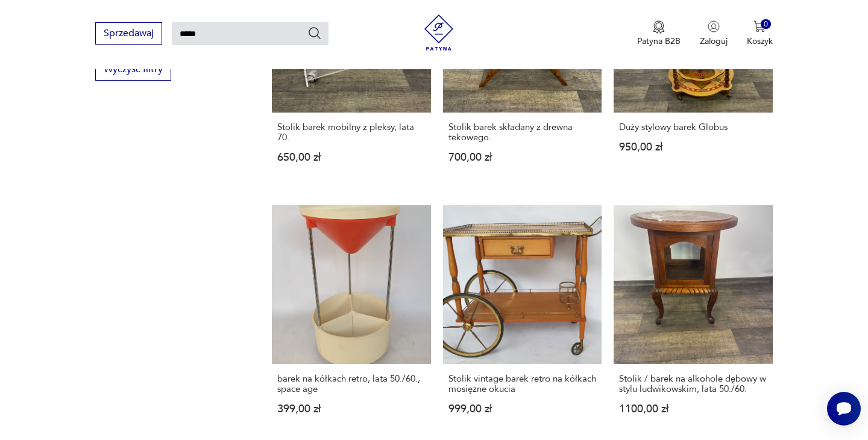 The image size is (868, 440). Describe the element at coordinates (351, 133) in the screenshot. I see `h3: Stolik barek mobilny z pleksy, lata 70.` at that location.